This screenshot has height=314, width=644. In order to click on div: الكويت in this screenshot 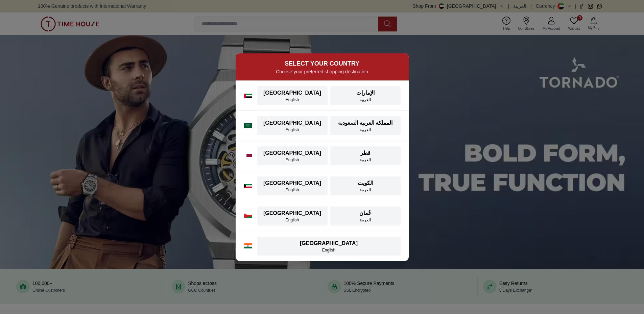, I will do `click(365, 183)`.